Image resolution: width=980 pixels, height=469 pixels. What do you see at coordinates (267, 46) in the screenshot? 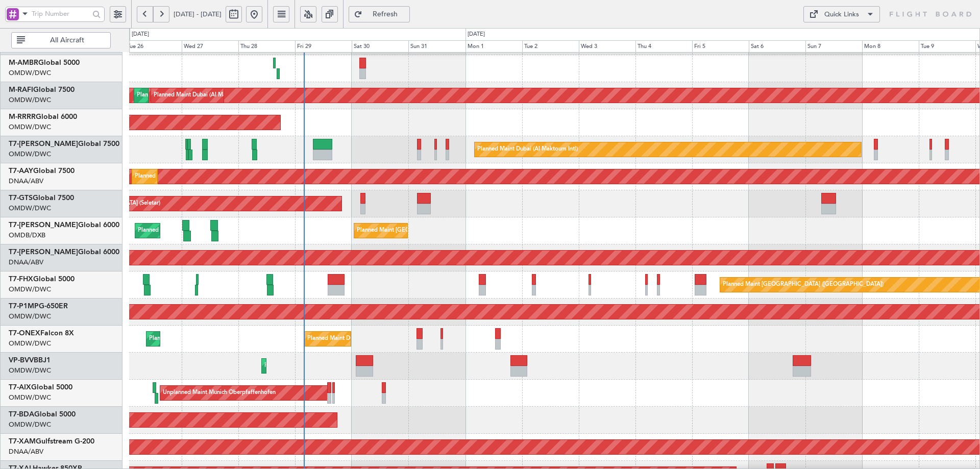
I see `div: Thu 28` at bounding box center [267, 46].